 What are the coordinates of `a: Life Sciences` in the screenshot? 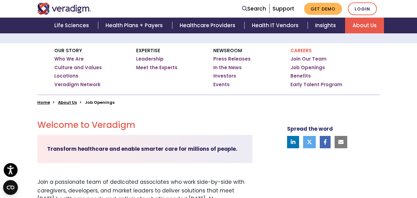 It's located at (73, 25).